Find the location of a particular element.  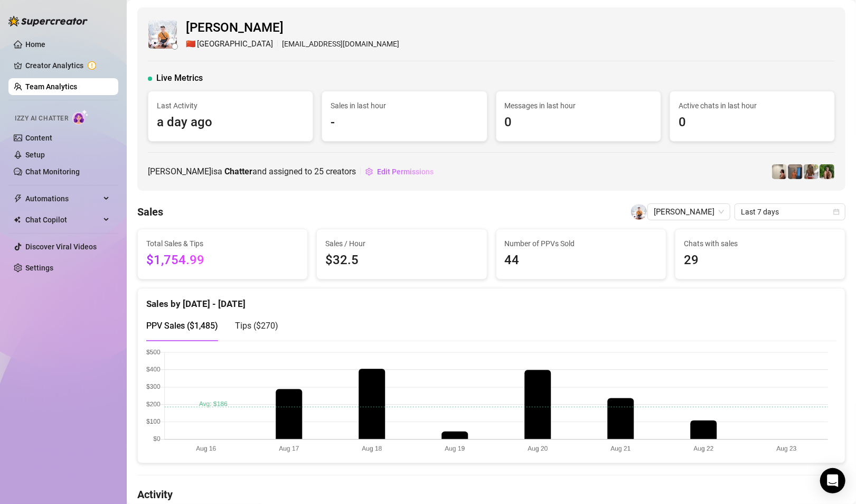

span: Messages in last hour is located at coordinates (578, 106).